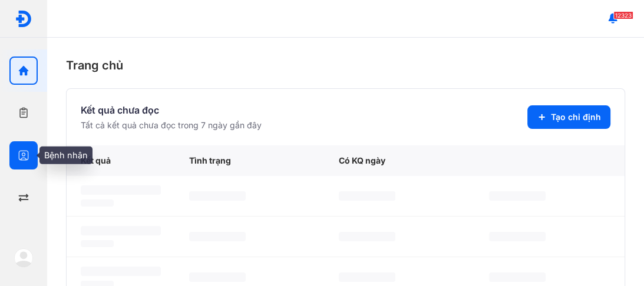  I want to click on div: Tất cả kết quả chưa đọc trong 7 ngày gần đây, so click(171, 125).